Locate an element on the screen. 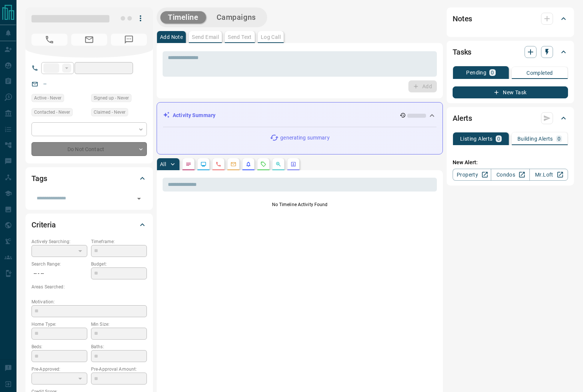 This screenshot has width=583, height=392. svg: Notes is located at coordinates (188, 164).